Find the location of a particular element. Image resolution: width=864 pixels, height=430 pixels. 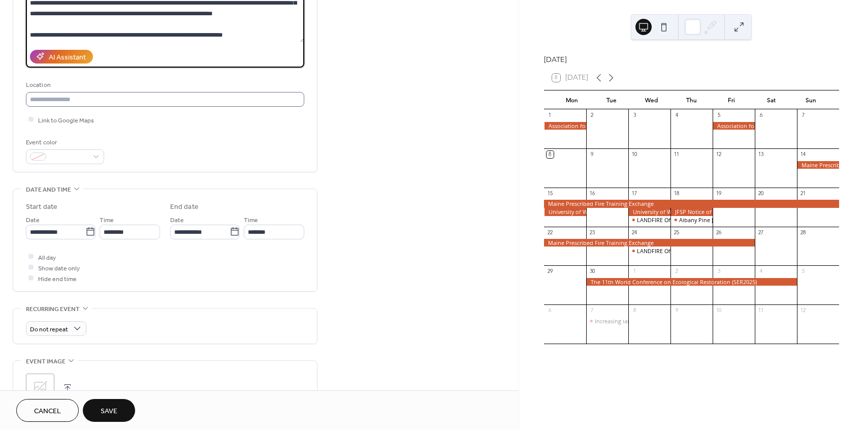

span: Link to Google Maps is located at coordinates (66, 120).